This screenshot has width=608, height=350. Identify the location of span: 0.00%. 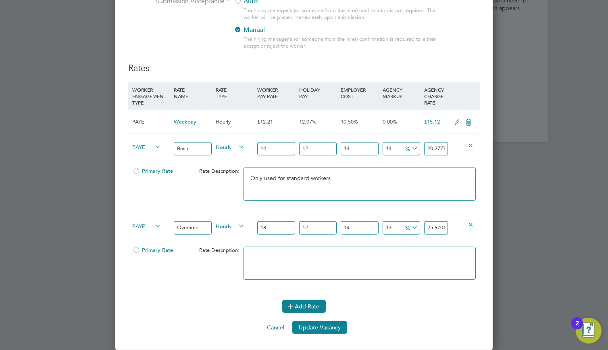
(390, 121).